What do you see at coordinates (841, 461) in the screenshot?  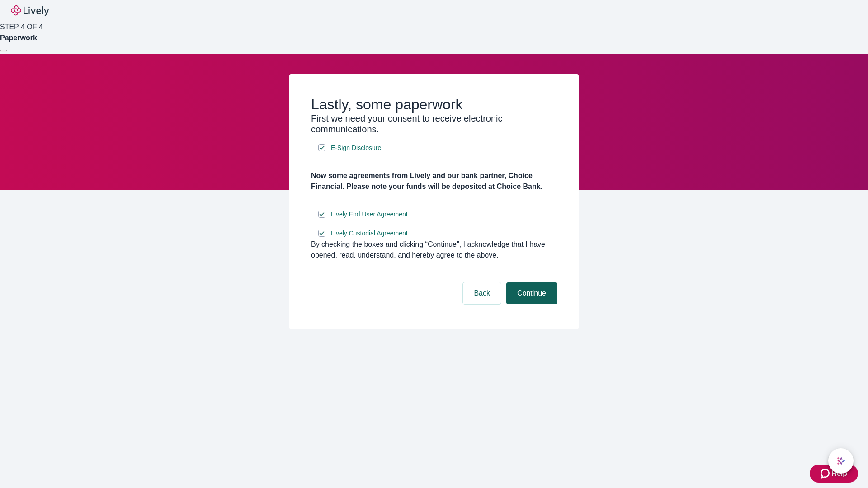 I see `button: chat` at bounding box center [841, 461].